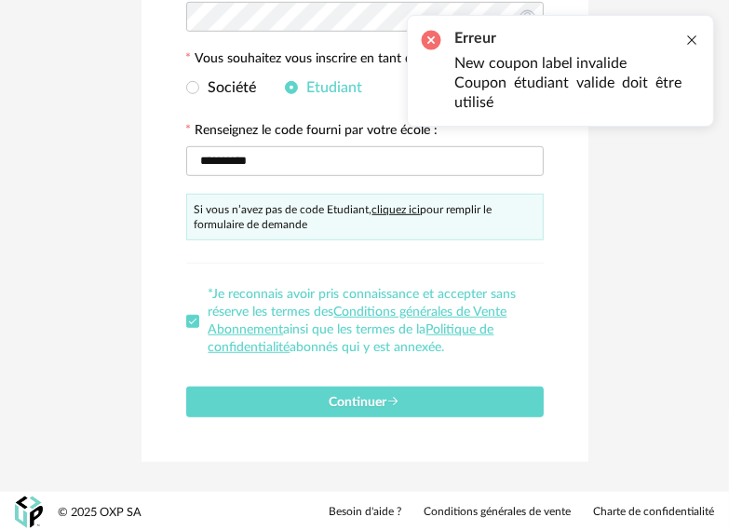 The image size is (729, 531). What do you see at coordinates (29, 512) in the screenshot?
I see `img: OXP` at bounding box center [29, 512].